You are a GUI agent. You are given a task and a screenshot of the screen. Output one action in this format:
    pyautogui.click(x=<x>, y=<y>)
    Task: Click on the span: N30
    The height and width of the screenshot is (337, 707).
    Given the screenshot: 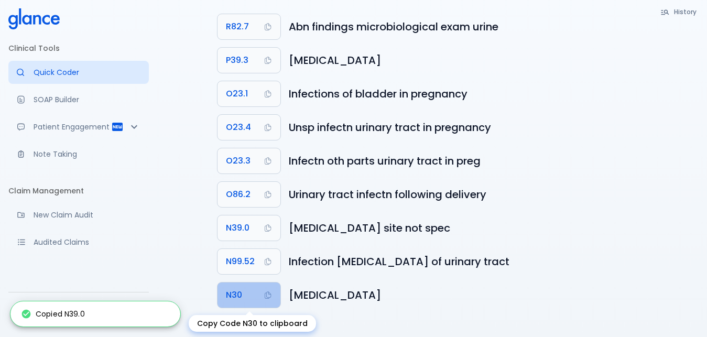 What is the action you would take?
    pyautogui.click(x=234, y=295)
    